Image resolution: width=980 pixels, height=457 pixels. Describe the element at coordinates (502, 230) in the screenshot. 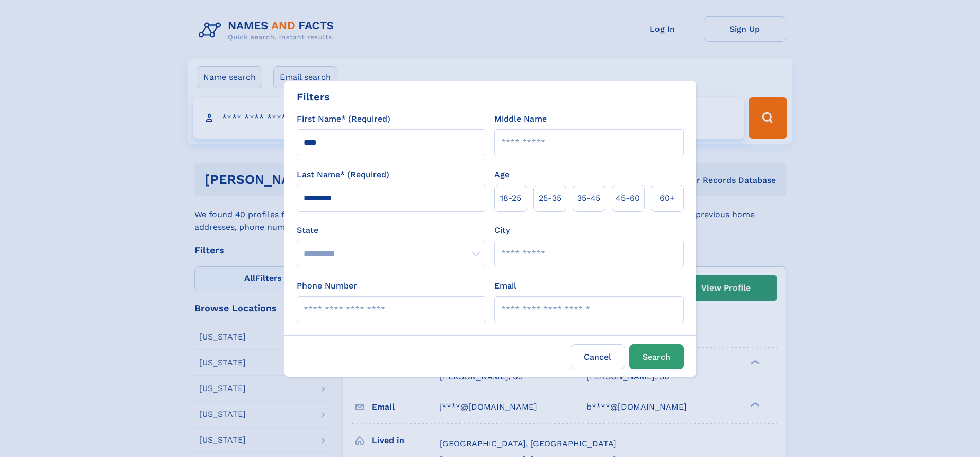

I see `label: City` at that location.